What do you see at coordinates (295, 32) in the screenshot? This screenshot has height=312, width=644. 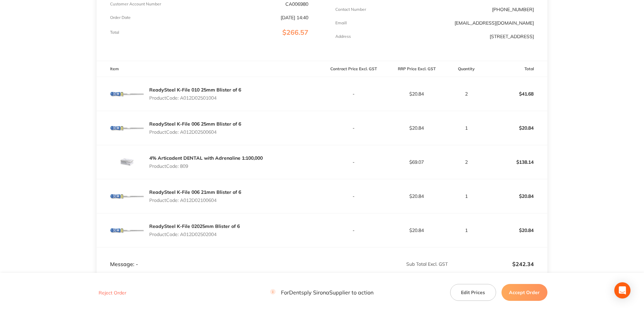 I see `span: $266.57` at bounding box center [295, 32].